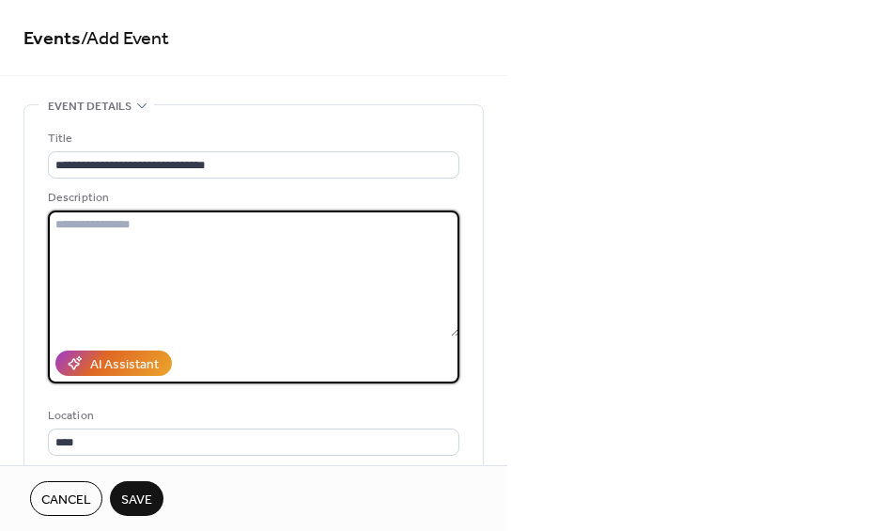  I want to click on div: AI Assistant, so click(124, 364).